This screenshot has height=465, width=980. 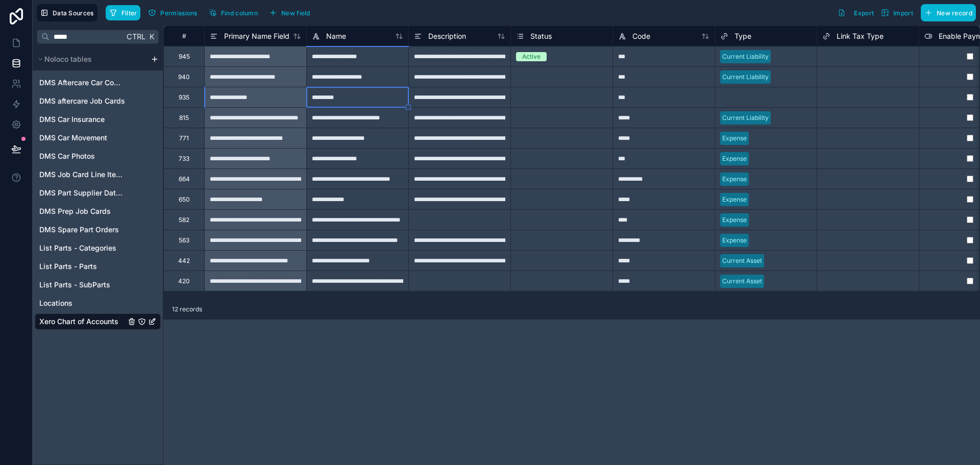 What do you see at coordinates (82, 175) in the screenshot?
I see `a: DMS Job Card Line Items` at bounding box center [82, 175].